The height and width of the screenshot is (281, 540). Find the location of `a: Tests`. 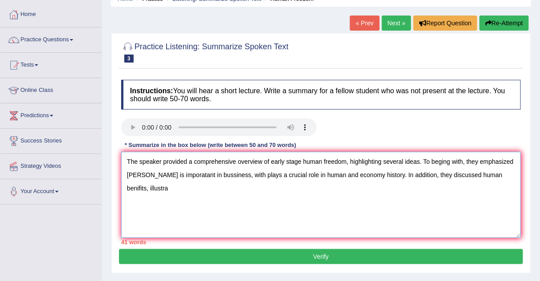

a: Tests is located at coordinates (51, 64).